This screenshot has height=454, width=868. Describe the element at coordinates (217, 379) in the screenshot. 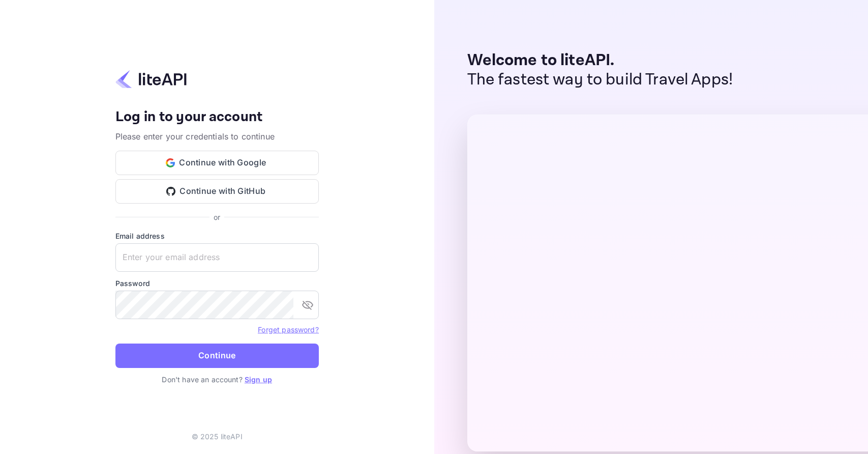

I see `p: Don't have an account?` at that location.